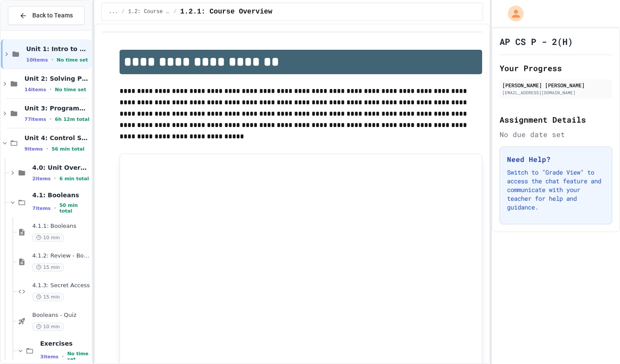  I want to click on span: Exercises, so click(65, 343).